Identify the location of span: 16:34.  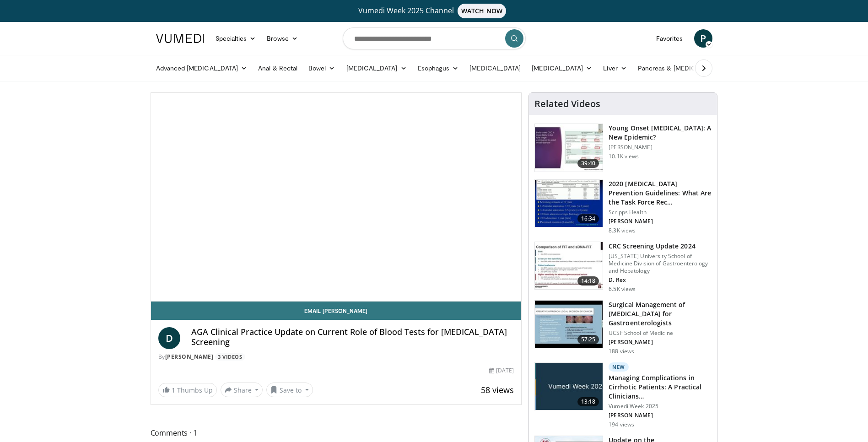
(589, 219).